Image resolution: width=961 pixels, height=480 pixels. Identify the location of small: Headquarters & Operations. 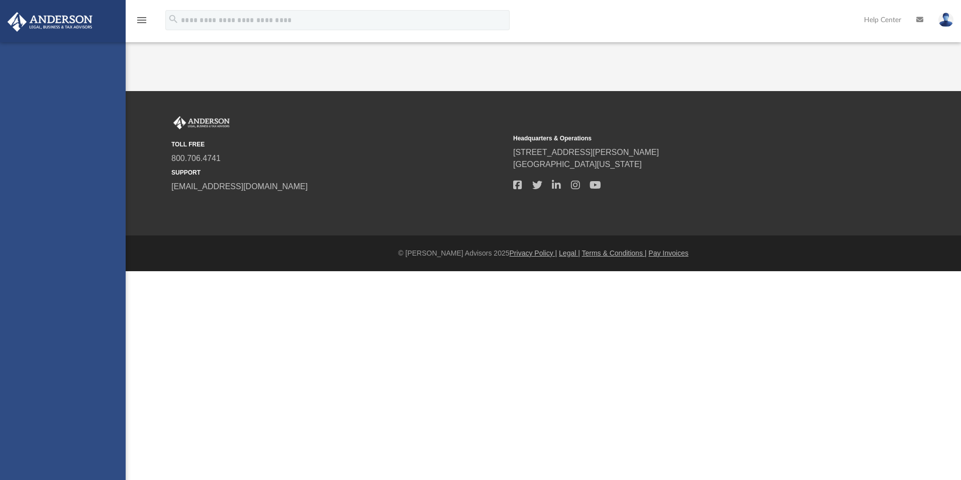
(681, 138).